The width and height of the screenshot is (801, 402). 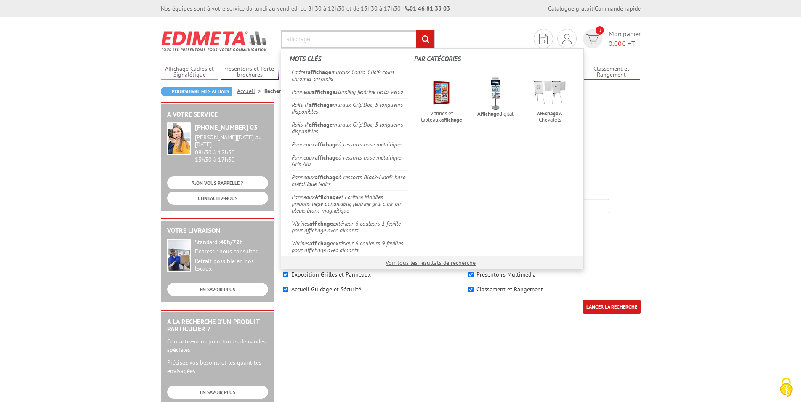 What do you see at coordinates (427, 8) in the screenshot?
I see `strong: 01 46 81 33 03` at bounding box center [427, 8].